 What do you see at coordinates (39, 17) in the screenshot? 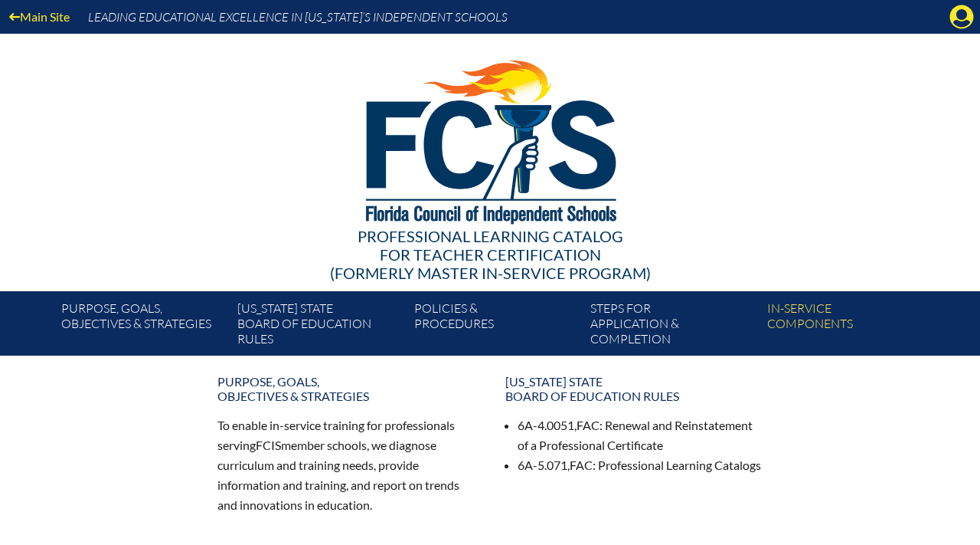
I see `a: Main Site` at bounding box center [39, 17].